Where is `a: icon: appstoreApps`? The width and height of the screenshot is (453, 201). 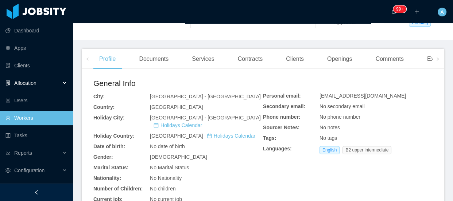
a: icon: appstoreApps is located at coordinates (36, 48).